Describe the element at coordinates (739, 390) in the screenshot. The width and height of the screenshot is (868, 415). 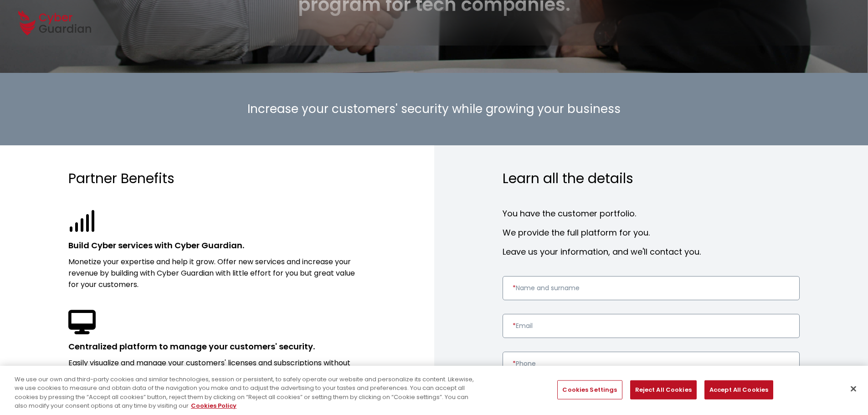
I see `button: Accept All Cookies` at that location.